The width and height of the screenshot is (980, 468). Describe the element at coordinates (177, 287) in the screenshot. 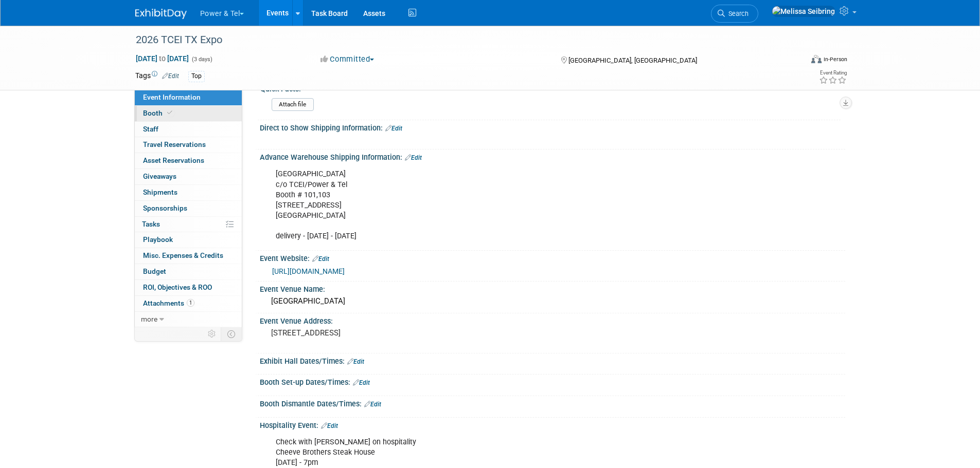

I see `span: ROI, Objectives & ROO` at that location.